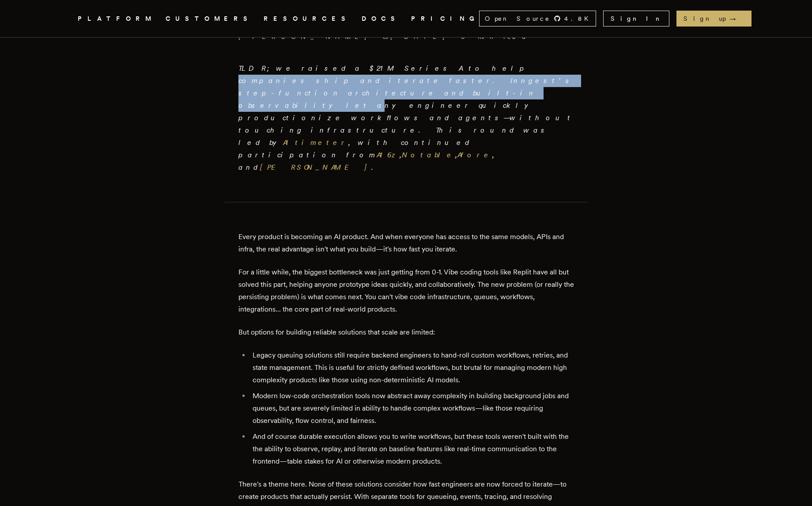 This screenshot has width=812, height=506. What do you see at coordinates (412, 368) in the screenshot?
I see `li: Legacy queuing solutions still require backend engineers to hand-roll custom workflows, retries, ...` at bounding box center [412, 368].